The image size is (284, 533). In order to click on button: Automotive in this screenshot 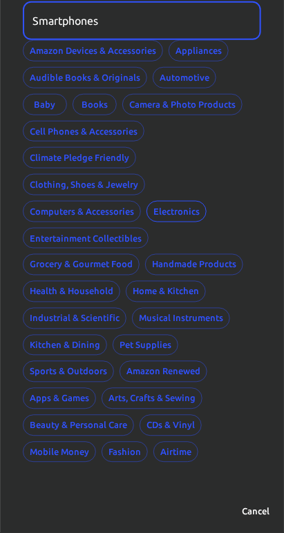, I will do `click(184, 77)`.